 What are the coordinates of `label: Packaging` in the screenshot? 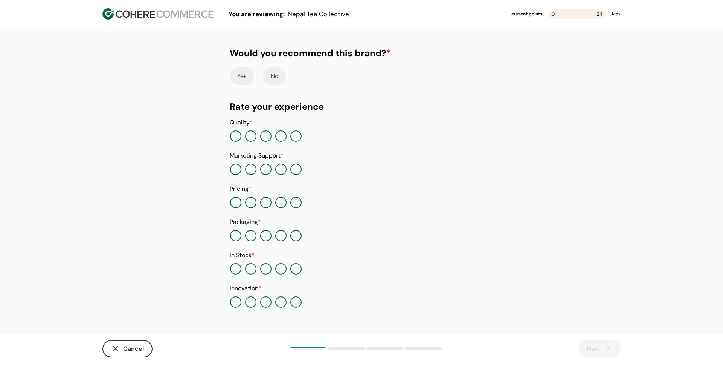 It's located at (245, 221).